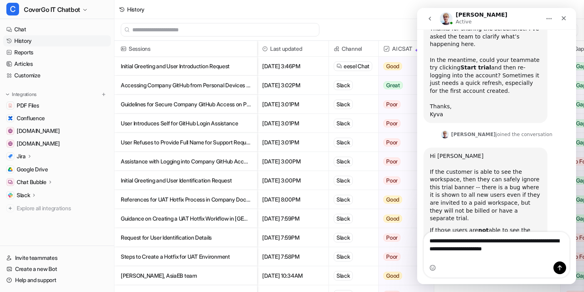 The height and width of the screenshot is (292, 584). Describe the element at coordinates (57, 208) in the screenshot. I see `a: Explore all integrations` at that location.